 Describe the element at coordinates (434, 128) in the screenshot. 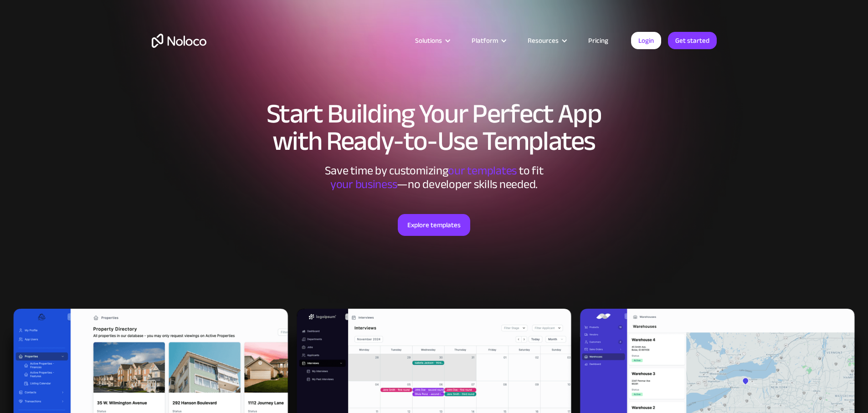

I see `h1: Start Building Your Perfect App with Ready-to-Use Templates` at that location.